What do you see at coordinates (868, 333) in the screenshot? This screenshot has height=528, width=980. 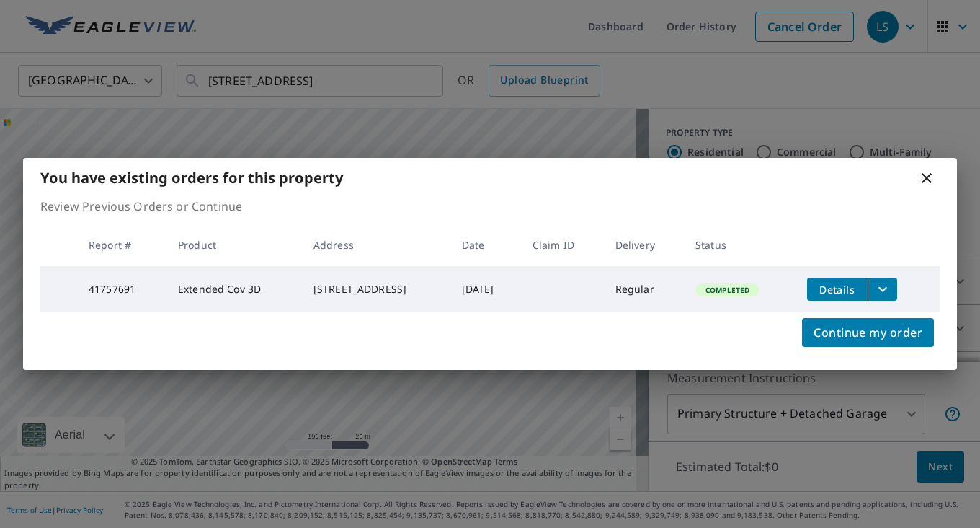 I see `button: Continue my order` at bounding box center [868, 333].